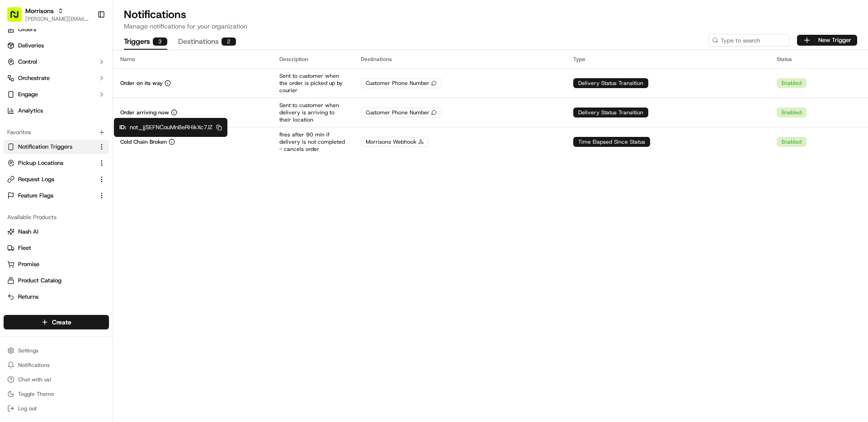 This screenshot has width=868, height=422. What do you see at coordinates (56, 78) in the screenshot?
I see `button: Orchestrate` at bounding box center [56, 78].